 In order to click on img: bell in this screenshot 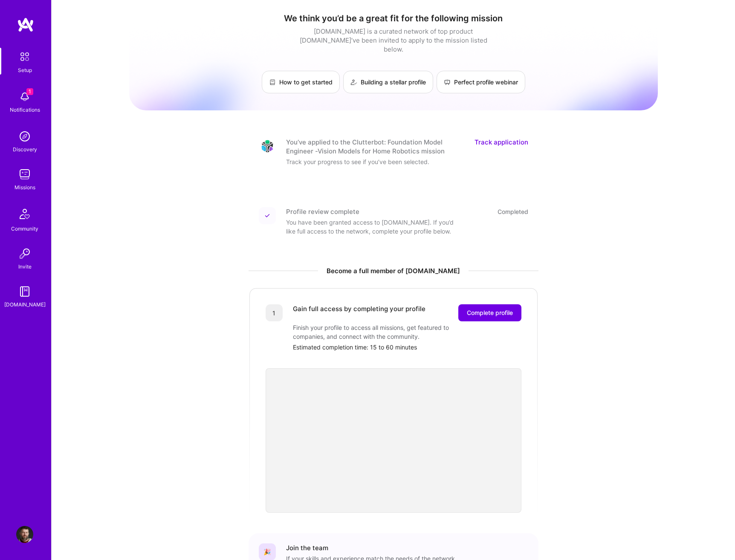, I will do `click(25, 96)`.